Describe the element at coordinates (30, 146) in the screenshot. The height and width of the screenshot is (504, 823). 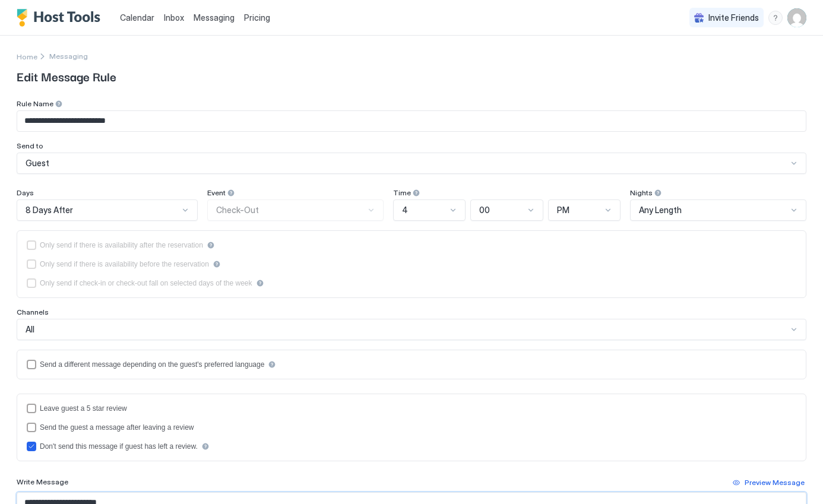
I see `span: Send to` at that location.